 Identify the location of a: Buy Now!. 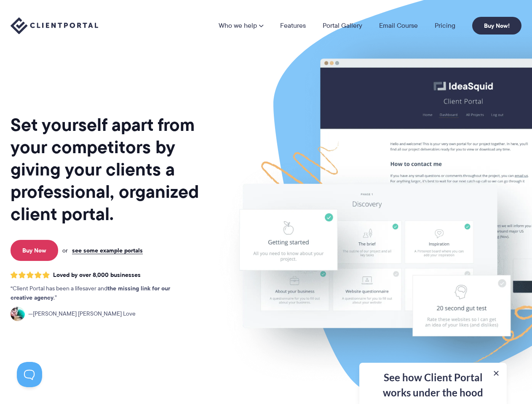
(496, 26).